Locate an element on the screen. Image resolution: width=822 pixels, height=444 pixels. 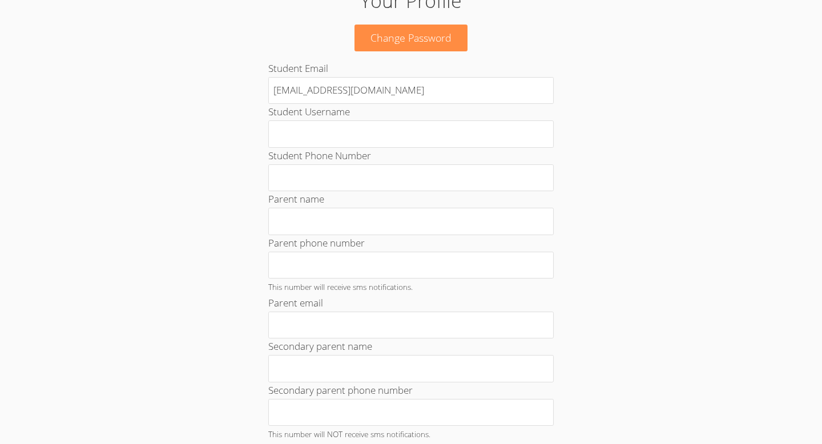
label: Parent phone number is located at coordinates (316, 243).